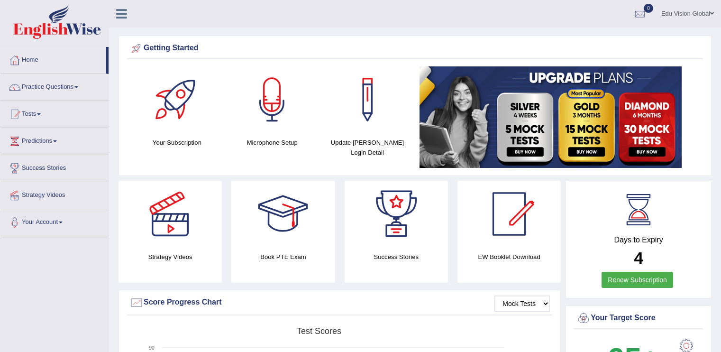 This screenshot has height=352, width=721. Describe the element at coordinates (283, 256) in the screenshot. I see `h4: Book PTE Exam` at that location.